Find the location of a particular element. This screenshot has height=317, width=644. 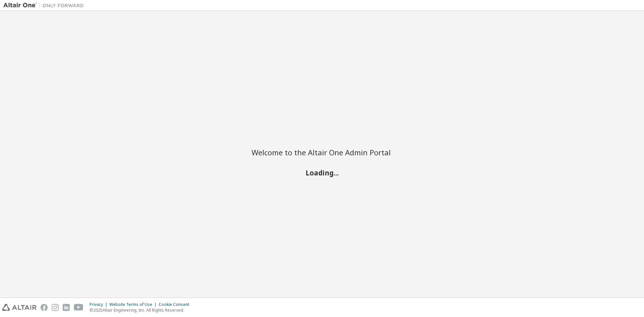

h2: Loading... is located at coordinates (322, 173).